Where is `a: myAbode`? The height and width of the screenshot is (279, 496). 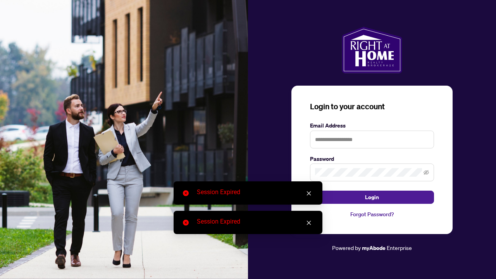
a: myAbode is located at coordinates (374, 248).